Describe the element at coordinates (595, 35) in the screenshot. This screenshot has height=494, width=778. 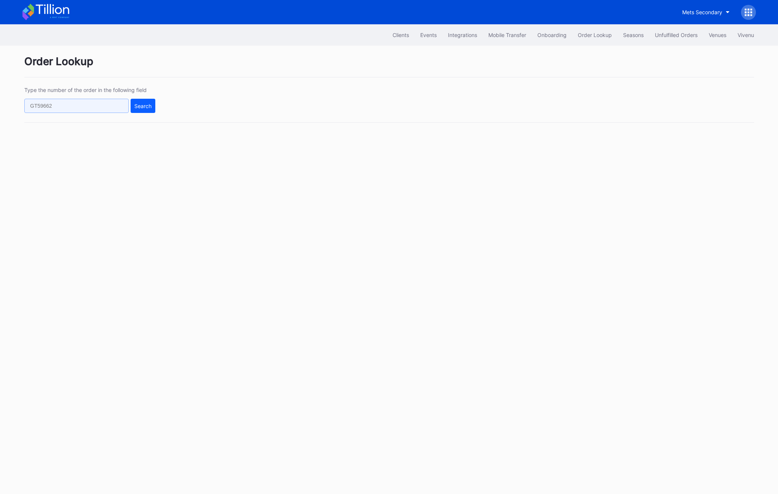
I see `button: Order Lookup` at that location.